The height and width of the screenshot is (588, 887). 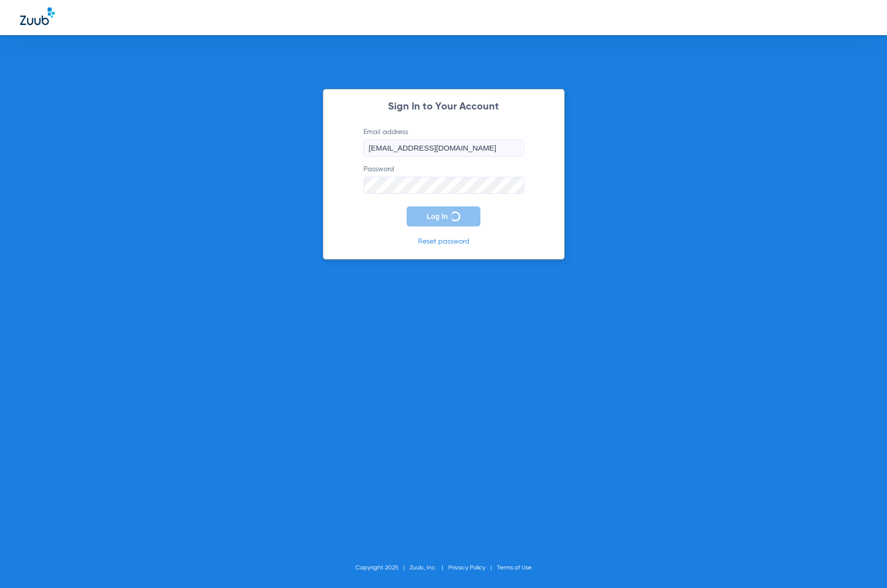 I want to click on a: Reset password, so click(x=444, y=242).